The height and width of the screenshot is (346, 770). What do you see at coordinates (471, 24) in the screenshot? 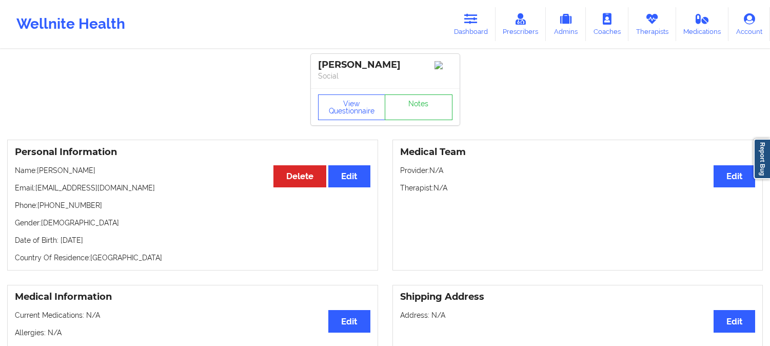
I see `a: Dashboard` at bounding box center [471, 24].